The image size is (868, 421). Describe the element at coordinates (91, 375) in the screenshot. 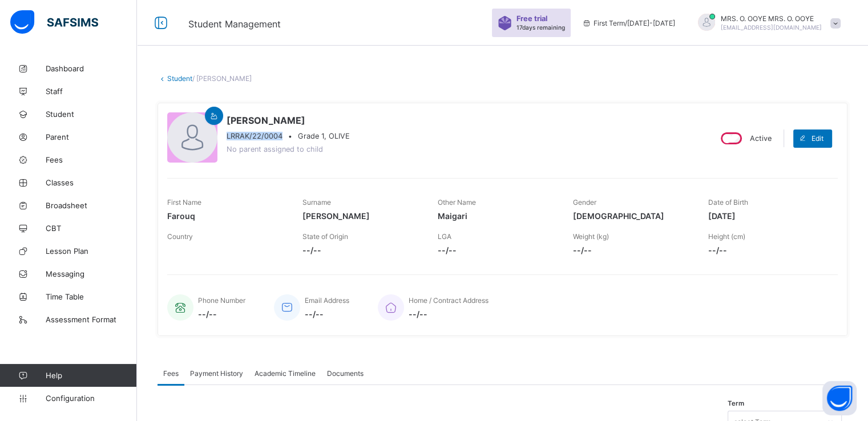

I see `span: Help` at that location.